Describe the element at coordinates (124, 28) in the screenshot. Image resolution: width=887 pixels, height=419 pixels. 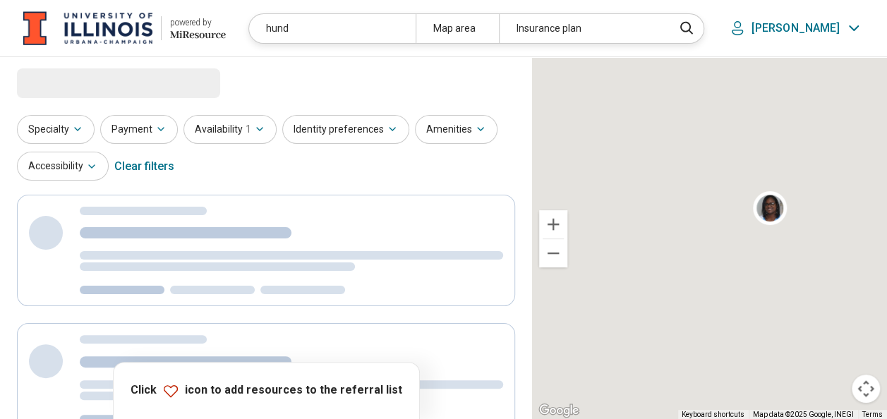
I see `a: University of Illinois at Urbana-Champaignpowered by` at that location.